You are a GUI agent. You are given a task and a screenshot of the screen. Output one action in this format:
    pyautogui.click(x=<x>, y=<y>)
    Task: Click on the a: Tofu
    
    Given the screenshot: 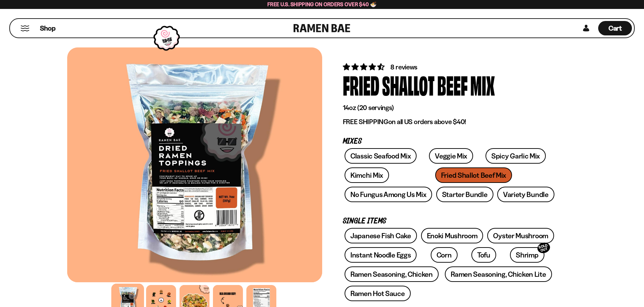 What is the action you would take?
    pyautogui.click(x=484, y=255)
    